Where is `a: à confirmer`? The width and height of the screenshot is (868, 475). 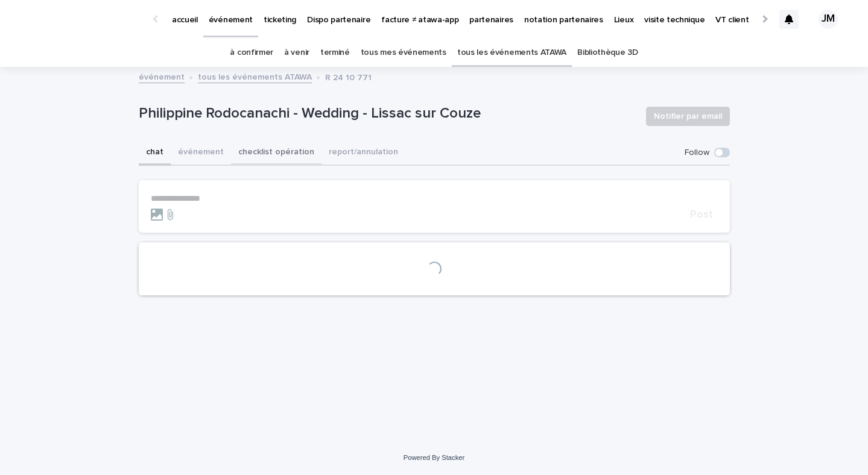 a: à confirmer is located at coordinates (251, 53).